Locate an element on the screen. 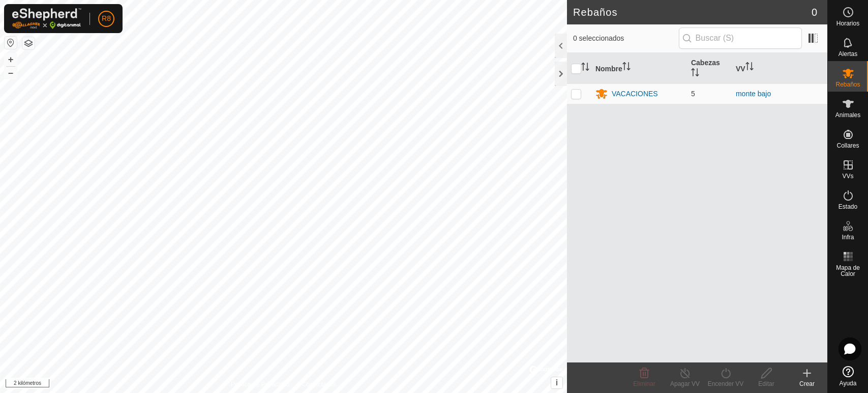 This screenshot has height=393, width=868. a: Contáctanos is located at coordinates (319, 384).